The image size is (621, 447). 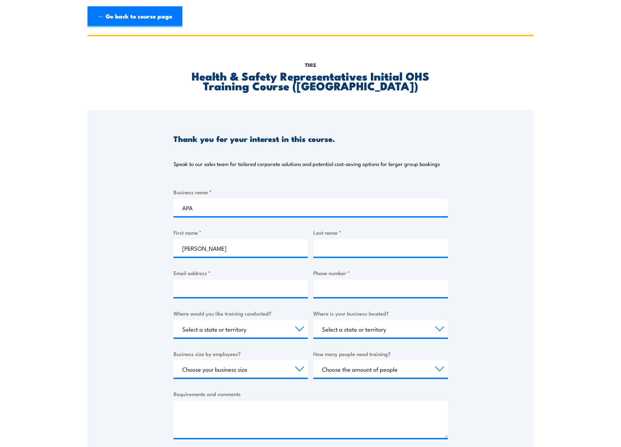 What do you see at coordinates (381, 354) in the screenshot?
I see `label: How many people need training?` at bounding box center [381, 354].